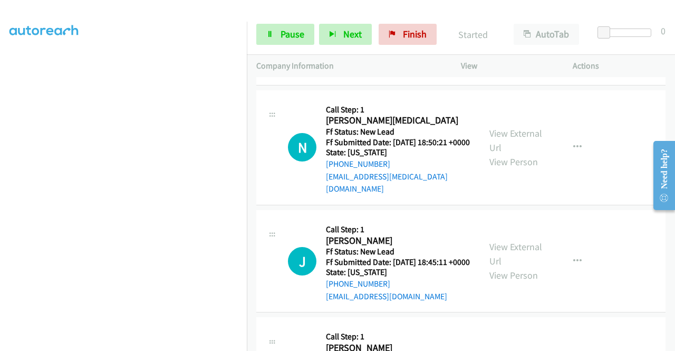  What do you see at coordinates (547, 34) in the screenshot?
I see `button: AutoTab` at bounding box center [547, 34].